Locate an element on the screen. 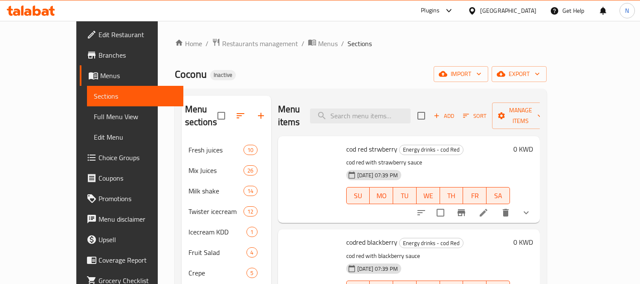 Image resolution: width=640 pixels, height=284 pixels. span: Crepe is located at coordinates (217, 272).